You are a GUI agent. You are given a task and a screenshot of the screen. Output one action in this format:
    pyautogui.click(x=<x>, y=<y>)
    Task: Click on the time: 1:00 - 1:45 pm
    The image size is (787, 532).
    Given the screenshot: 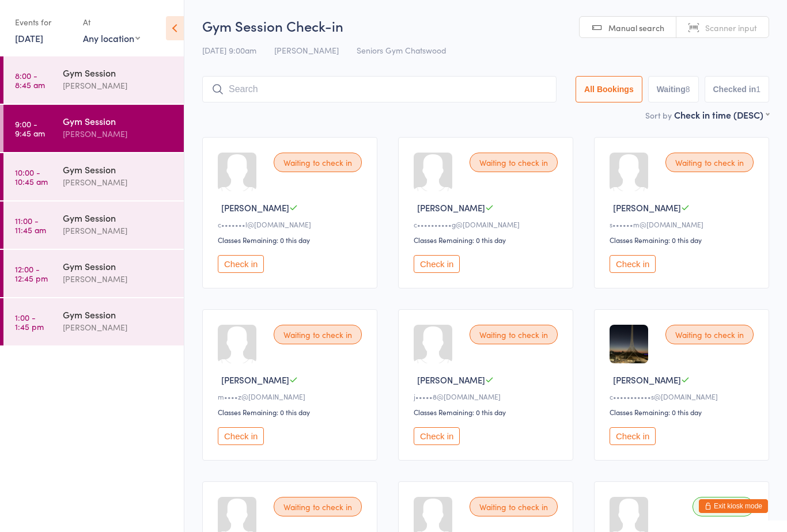 What is the action you would take?
    pyautogui.click(x=30, y=322)
    